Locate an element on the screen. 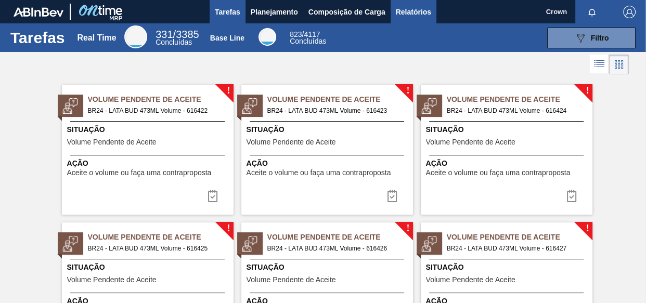  img: TNhmsLtSVTkK8tSr43FrP2fwEKptu5GPRR3wAAAABJRU5ErkJggg== is located at coordinates (39, 12).